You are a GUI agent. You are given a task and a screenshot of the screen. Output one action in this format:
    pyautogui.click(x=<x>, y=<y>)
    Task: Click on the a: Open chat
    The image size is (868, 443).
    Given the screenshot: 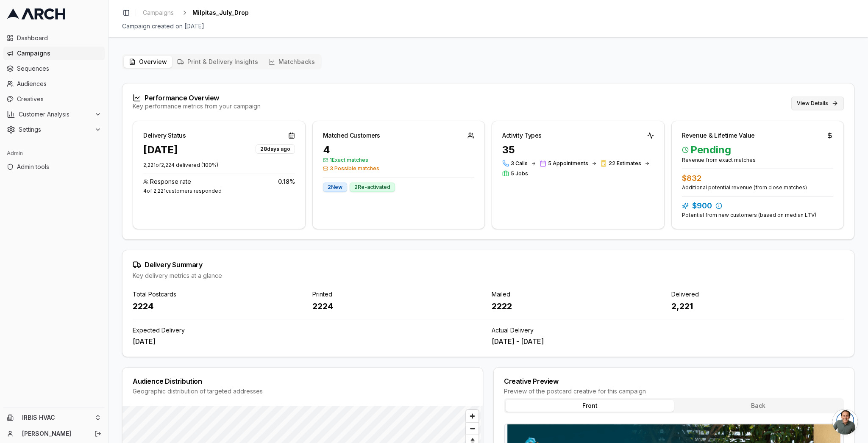 What is the action you would take?
    pyautogui.click(x=845, y=422)
    